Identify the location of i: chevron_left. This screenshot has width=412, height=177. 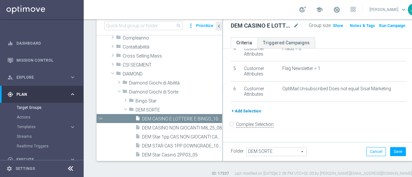
(219, 26).